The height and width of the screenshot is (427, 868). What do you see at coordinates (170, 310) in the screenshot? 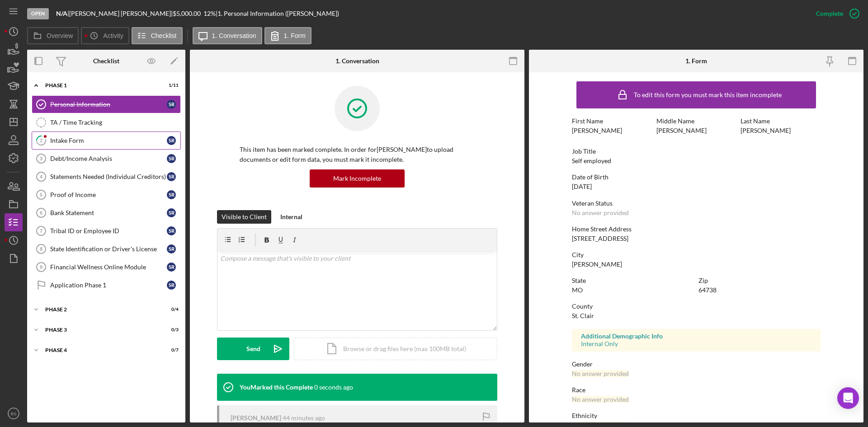
I see `div: 0 / 4` at bounding box center [170, 310].